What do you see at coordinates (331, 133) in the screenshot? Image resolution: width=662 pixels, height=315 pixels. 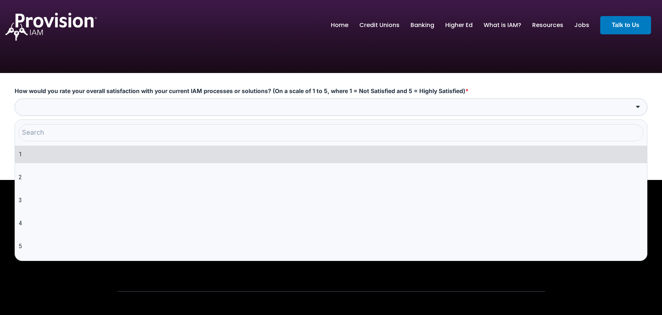 I see `input: Search` at bounding box center [331, 133].